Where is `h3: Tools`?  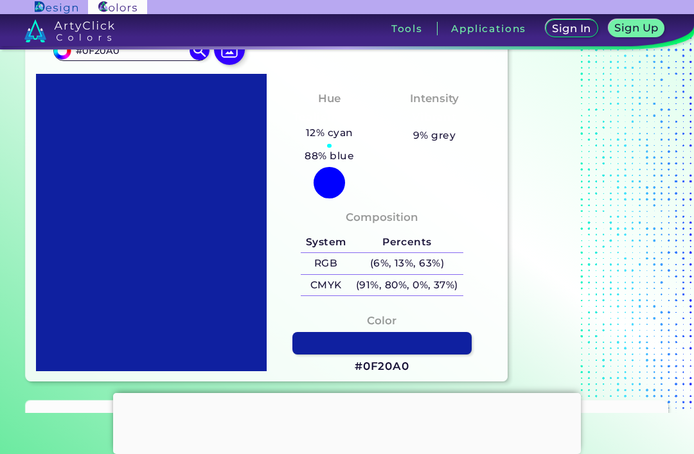 h3: Tools is located at coordinates (407, 28).